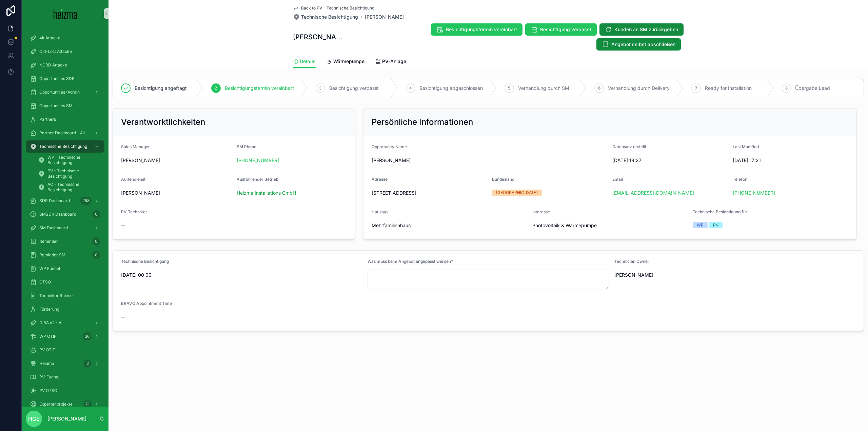  I want to click on span: Kunden an SM zurückgeben, so click(646, 29).